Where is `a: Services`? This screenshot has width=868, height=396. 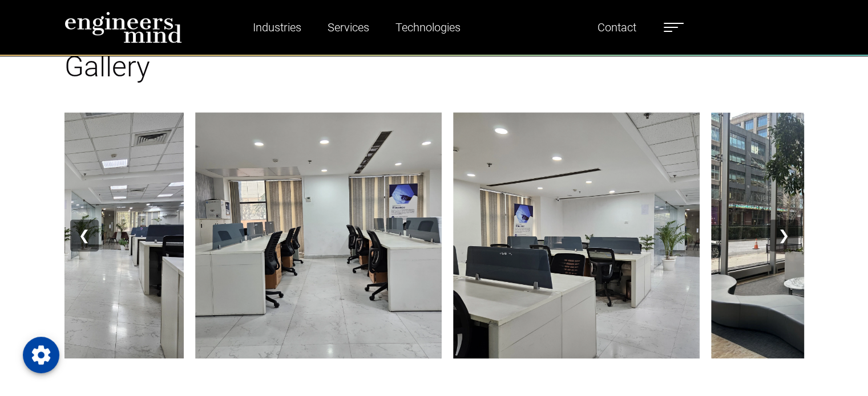 a: Services is located at coordinates (348, 28).